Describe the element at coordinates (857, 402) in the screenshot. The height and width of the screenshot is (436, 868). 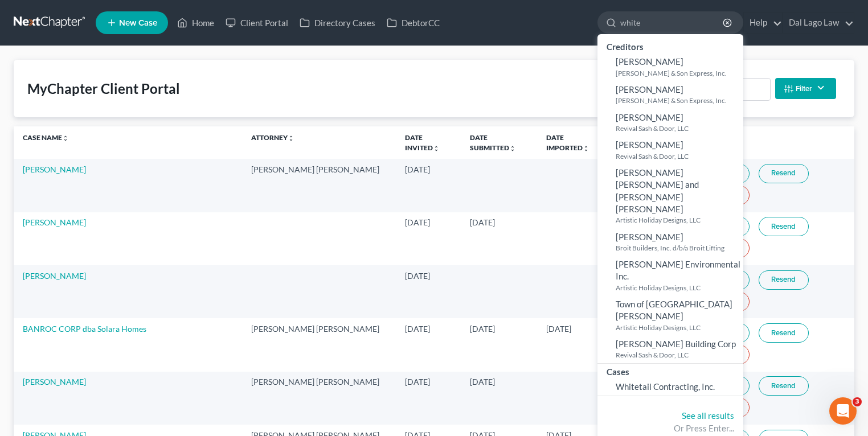
I see `span: 3` at that location.